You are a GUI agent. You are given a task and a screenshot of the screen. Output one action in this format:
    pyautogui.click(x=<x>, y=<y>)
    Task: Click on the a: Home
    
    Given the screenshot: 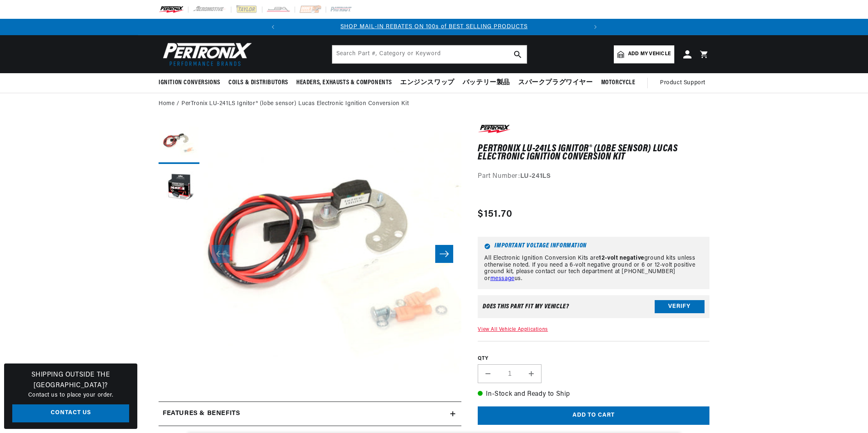 What is the action you would take?
    pyautogui.click(x=166, y=104)
    